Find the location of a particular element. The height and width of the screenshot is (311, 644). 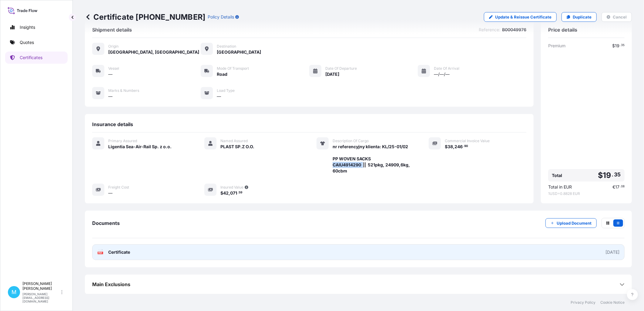

a: Privacy Policy is located at coordinates (583, 302).